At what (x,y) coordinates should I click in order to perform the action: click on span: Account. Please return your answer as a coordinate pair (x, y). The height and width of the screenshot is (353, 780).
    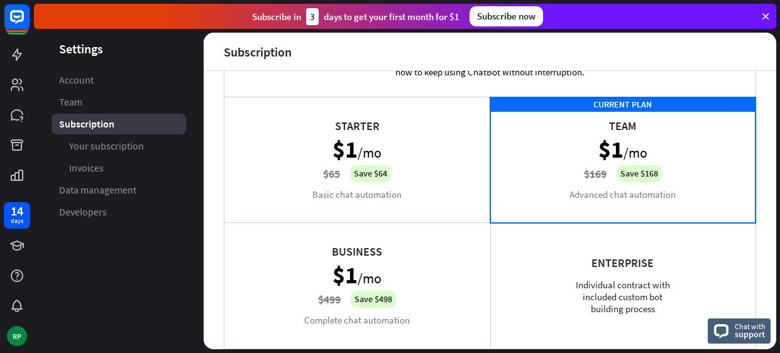
    Looking at the image, I should click on (76, 80).